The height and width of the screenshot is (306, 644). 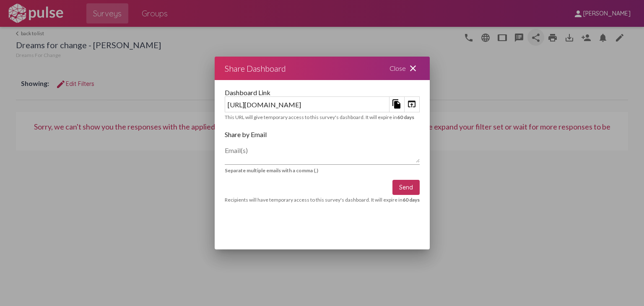 What do you see at coordinates (322, 199) in the screenshot?
I see `div: Recipients will have temporary access to this survey's dashboard. It will expire in` at bounding box center [322, 199].